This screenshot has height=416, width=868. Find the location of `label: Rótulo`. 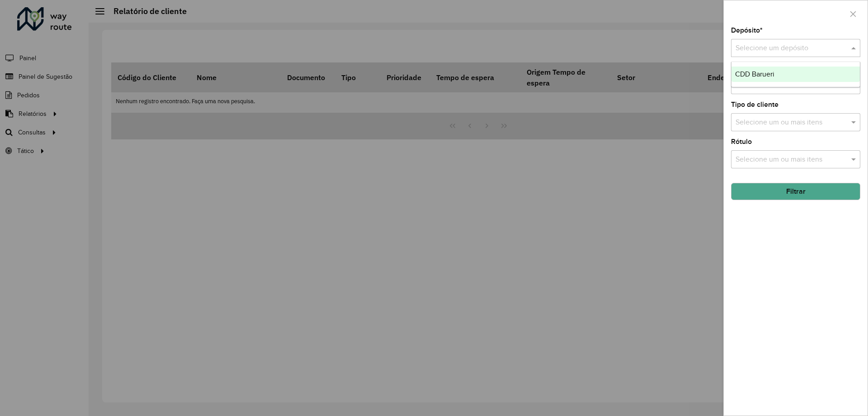

label: Rótulo is located at coordinates (742, 142).